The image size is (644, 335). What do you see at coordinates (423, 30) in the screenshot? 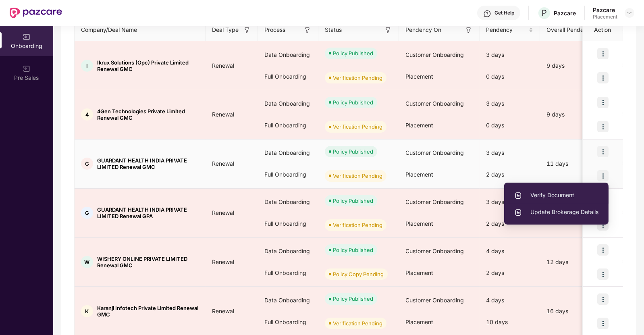
I see `span: Pendency On` at bounding box center [423, 30].